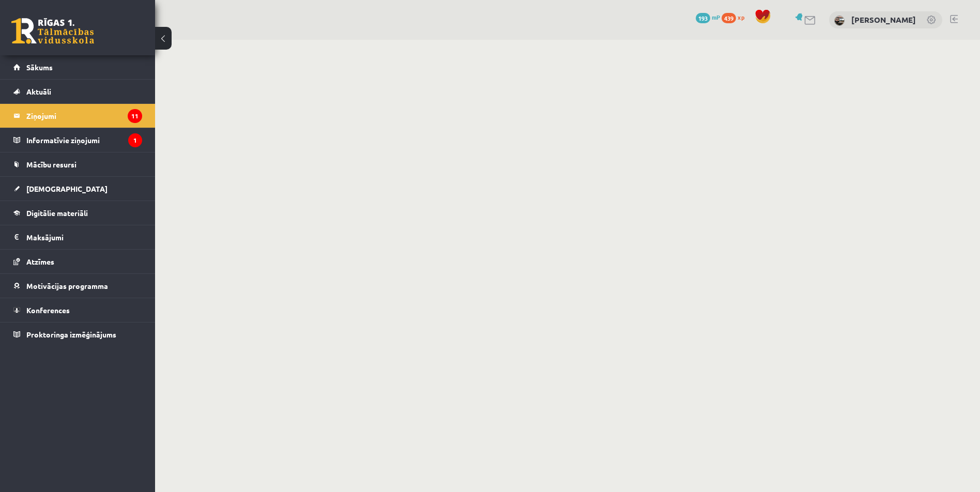 The width and height of the screenshot is (980, 492). Describe the element at coordinates (77, 335) in the screenshot. I see `a: Proktoringa izmēģinājums` at that location.